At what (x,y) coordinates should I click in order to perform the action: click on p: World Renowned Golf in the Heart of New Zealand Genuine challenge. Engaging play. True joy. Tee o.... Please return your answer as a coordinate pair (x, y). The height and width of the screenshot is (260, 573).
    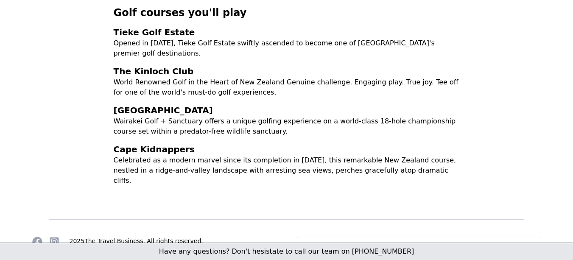
    Looking at the image, I should click on (287, 87).